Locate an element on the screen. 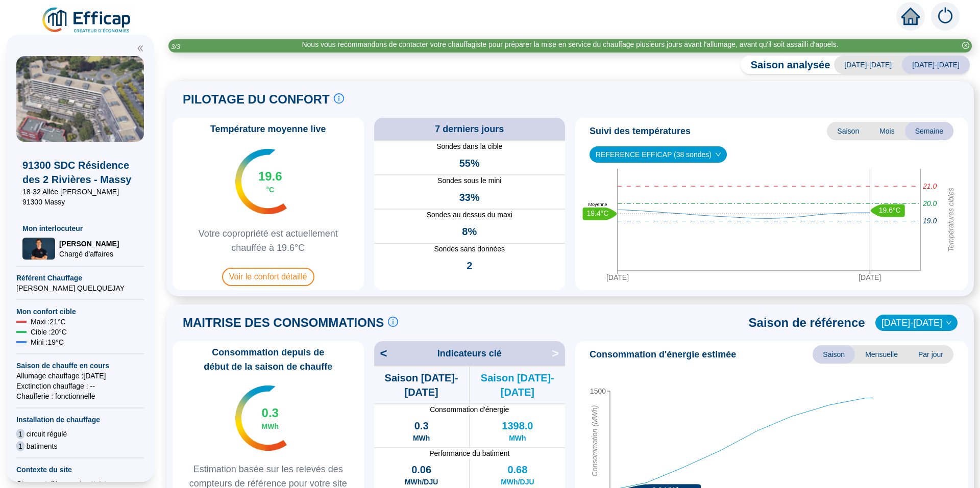 The width and height of the screenshot is (980, 488). span: Semaine is located at coordinates (929, 131).